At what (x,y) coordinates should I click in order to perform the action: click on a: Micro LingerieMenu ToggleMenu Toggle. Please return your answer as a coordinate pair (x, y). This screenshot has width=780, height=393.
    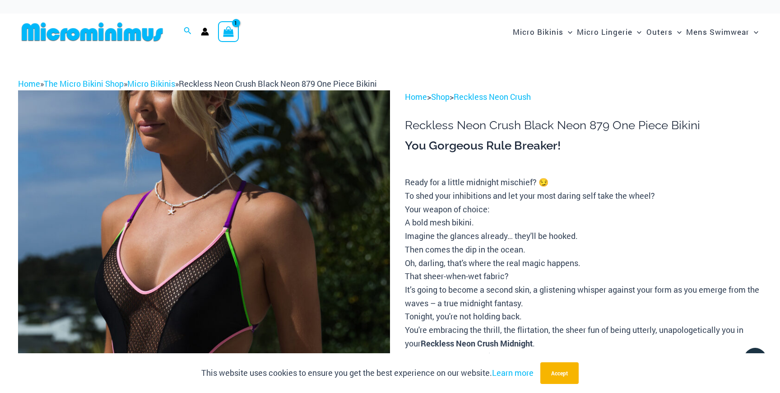
    Looking at the image, I should click on (609, 32).